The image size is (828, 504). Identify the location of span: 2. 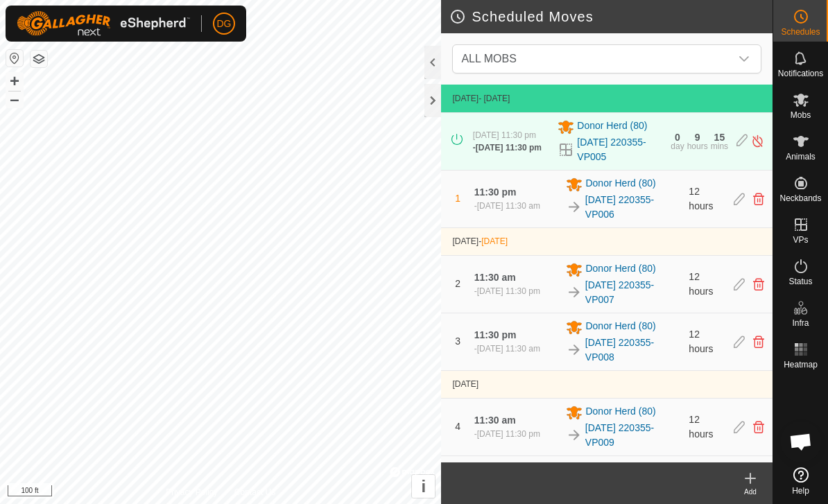
(458, 283).